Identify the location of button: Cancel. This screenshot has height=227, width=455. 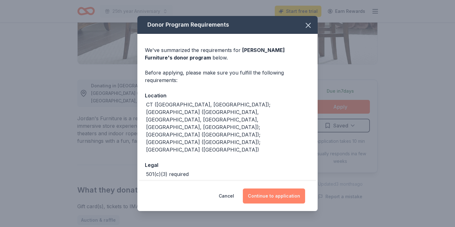
(226, 196).